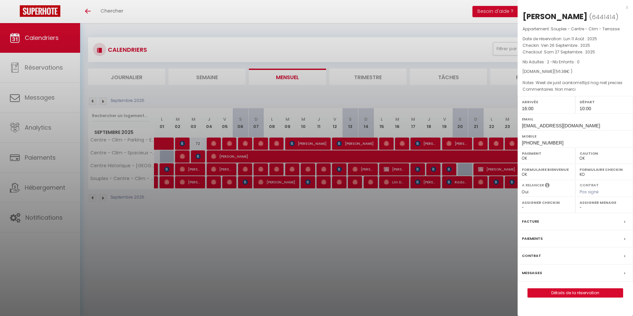 Image resolution: width=633 pixels, height=316 pixels. Describe the element at coordinates (576, 39) in the screenshot. I see `p: Date de réservation :` at that location.